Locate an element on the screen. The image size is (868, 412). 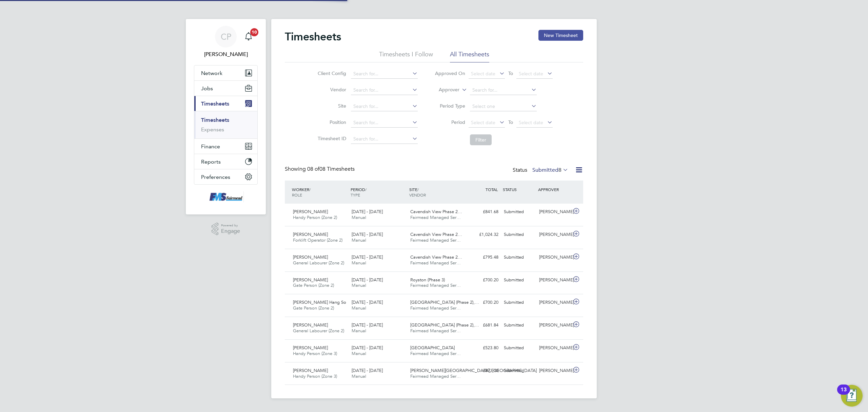
div: PERIOD is located at coordinates (378, 192).